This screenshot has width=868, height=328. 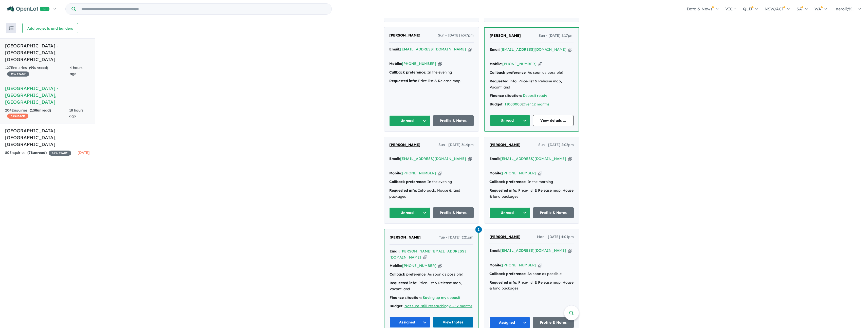 I want to click on span: CASHBACK, so click(x=18, y=116).